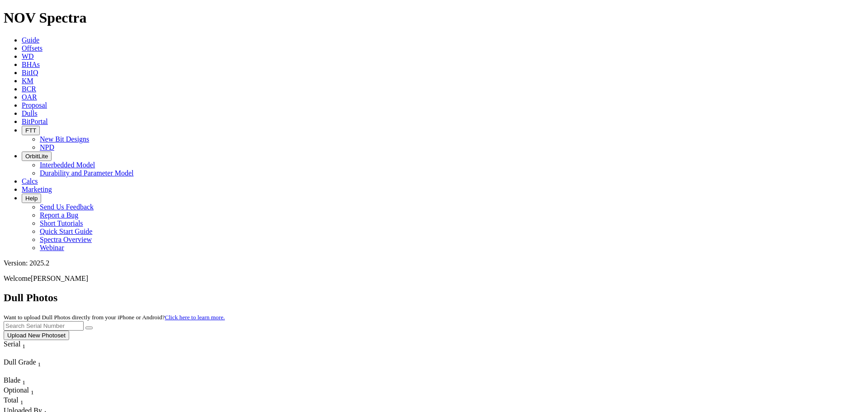 The image size is (868, 412). What do you see at coordinates (37, 156) in the screenshot?
I see `span: OrbitLite` at bounding box center [37, 156].